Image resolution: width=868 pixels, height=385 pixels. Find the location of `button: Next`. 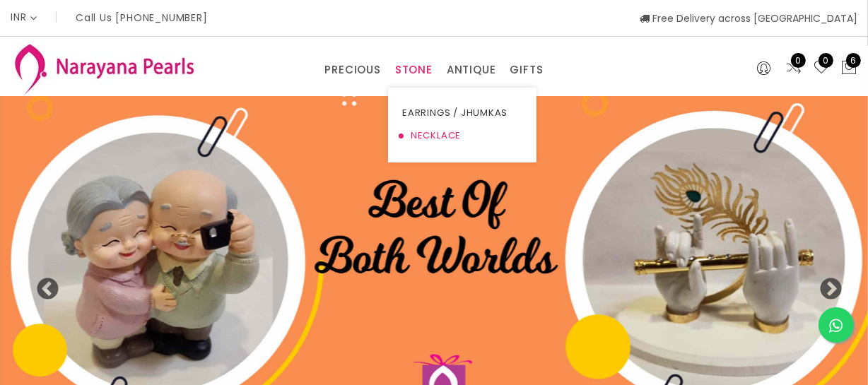

button: Next is located at coordinates (826, 285).